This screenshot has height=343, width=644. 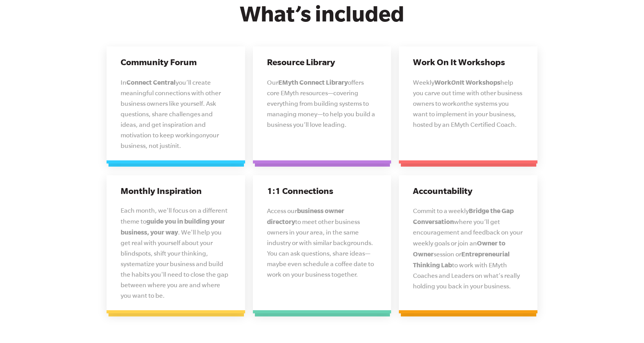 I want to click on p: Our offers core EMyth resources—covering everything from building systems to managing money—to he..., so click(x=322, y=103).